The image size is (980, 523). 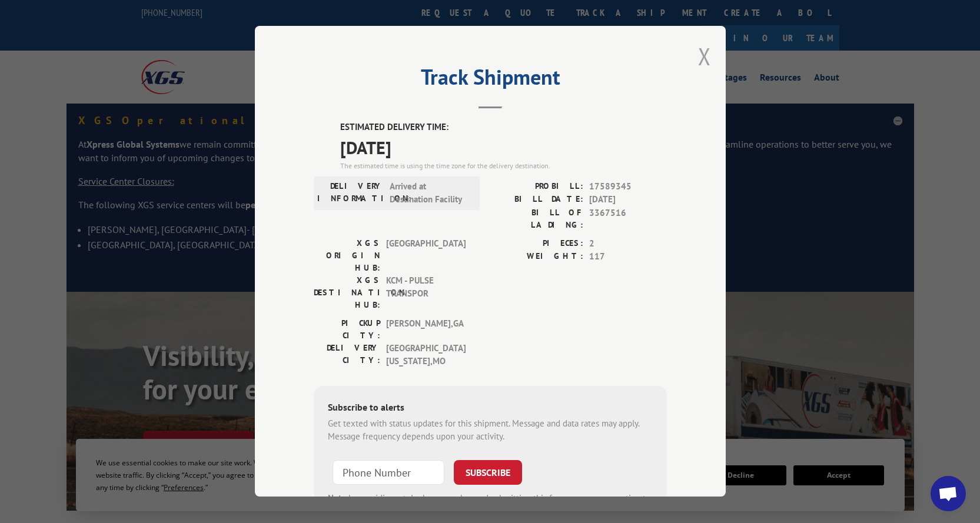 I want to click on strong: Note:, so click(x=338, y=497).